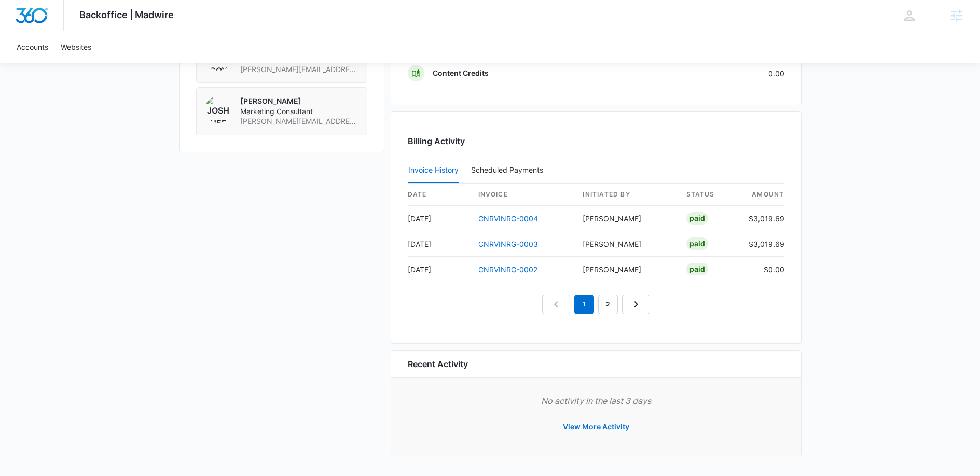 The width and height of the screenshot is (980, 476). I want to click on th: Initiated By, so click(626, 195).